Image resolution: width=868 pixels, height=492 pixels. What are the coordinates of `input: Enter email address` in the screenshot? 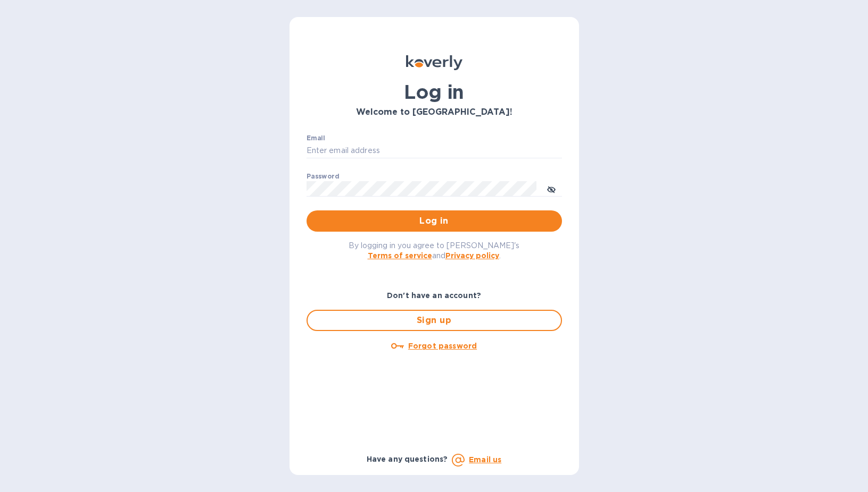 It's located at (434, 151).